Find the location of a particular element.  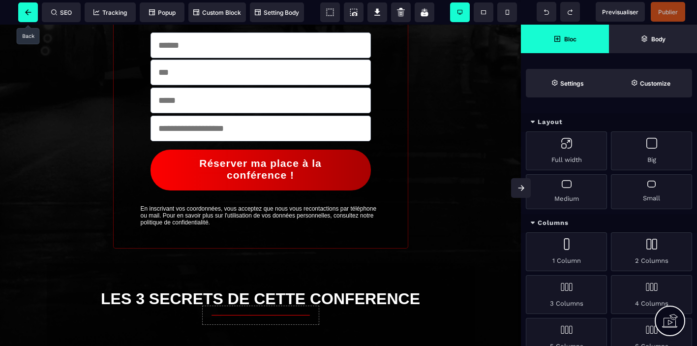

span: Screenshot is located at coordinates (354, 12).